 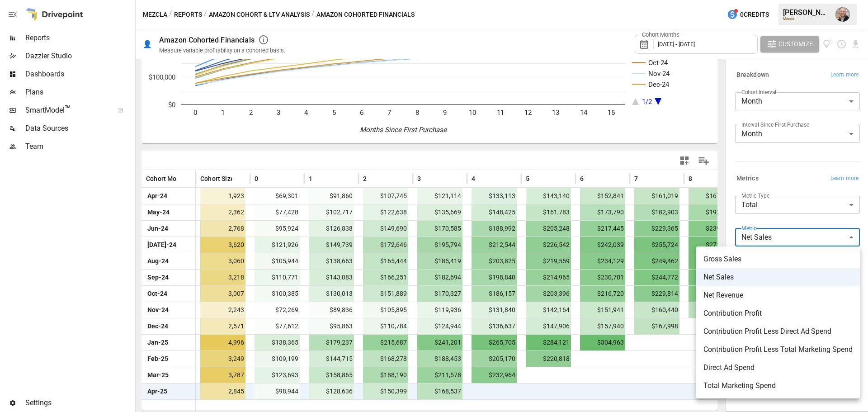 What do you see at coordinates (779, 295) in the screenshot?
I see `span: Net Revenue` at bounding box center [779, 295].